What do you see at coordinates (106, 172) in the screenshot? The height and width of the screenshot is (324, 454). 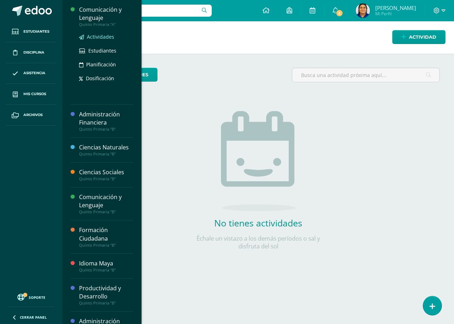 I see `div: Ciencias Sociales` at bounding box center [106, 172].